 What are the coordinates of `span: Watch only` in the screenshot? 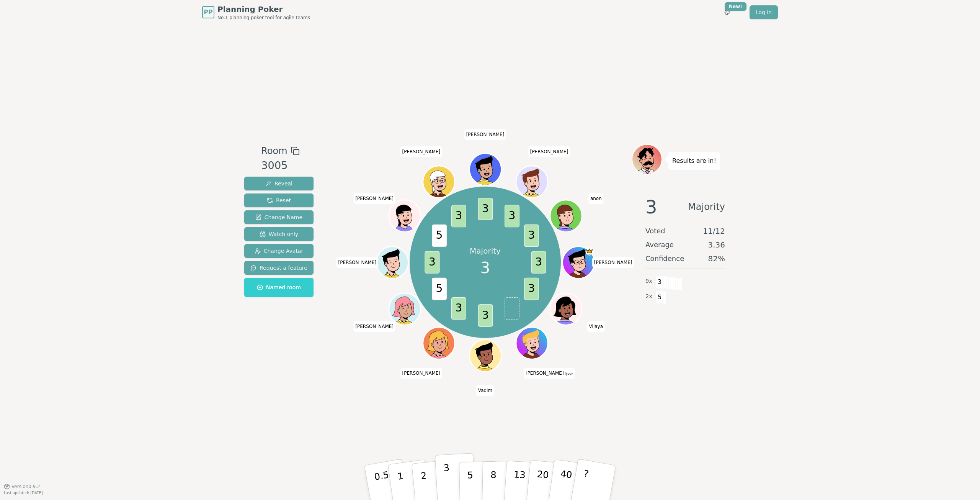 It's located at (279, 234).